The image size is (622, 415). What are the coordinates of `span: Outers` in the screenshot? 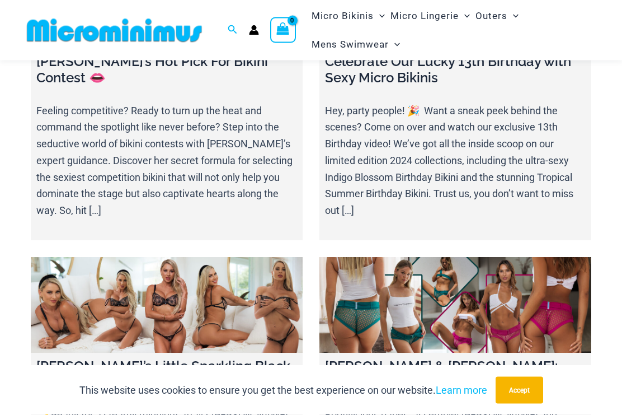 It's located at (491, 16).